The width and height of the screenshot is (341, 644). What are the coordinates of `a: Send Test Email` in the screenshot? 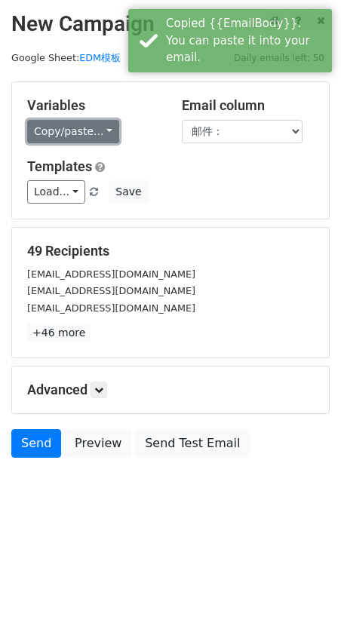 It's located at (193, 443).